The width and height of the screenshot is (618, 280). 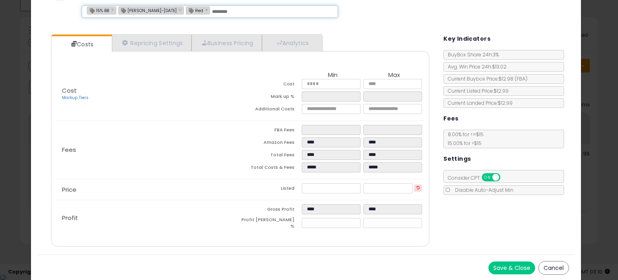 I want to click on span: Current Listed Price: $12.99, so click(x=476, y=91).